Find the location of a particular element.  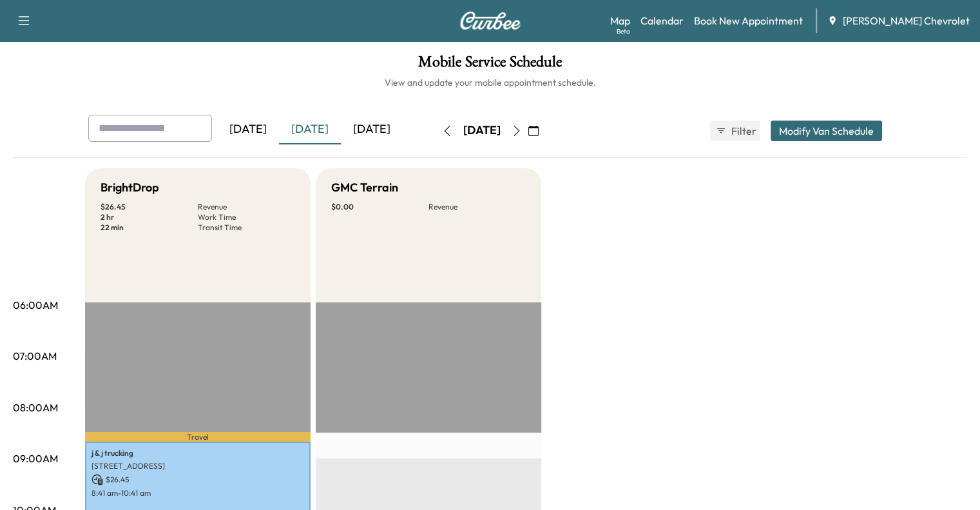

button: Filter is located at coordinates (736, 131).